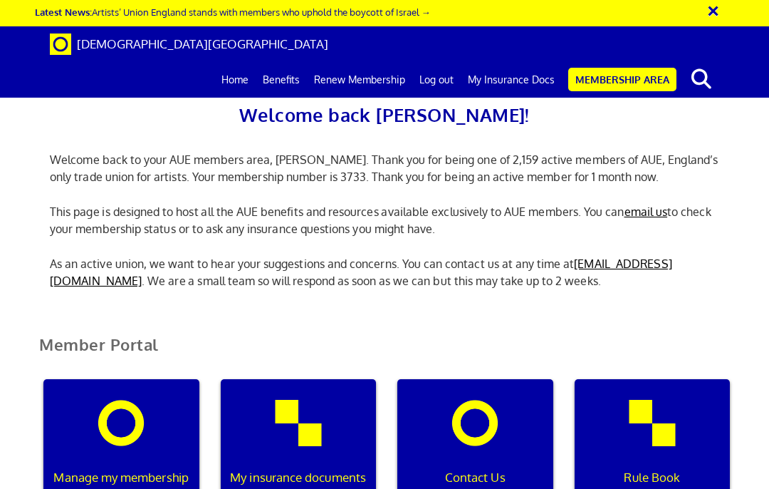 This screenshot has width=769, height=489. Describe the element at coordinates (298, 477) in the screenshot. I see `p: My insurance documents` at that location.